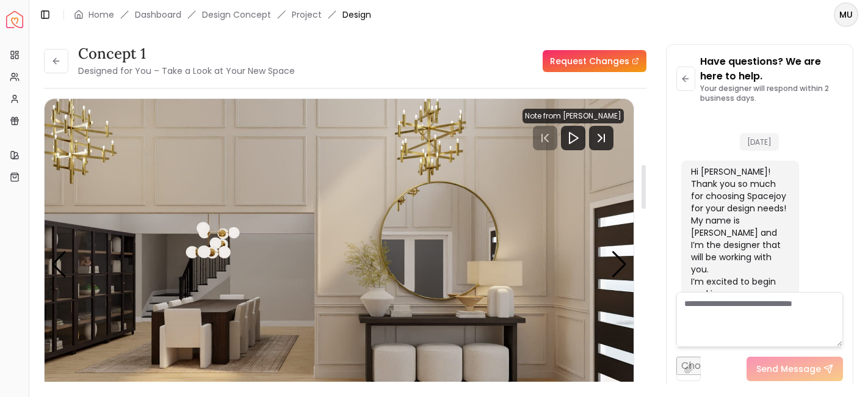  I want to click on div: Next slide, so click(619, 264).